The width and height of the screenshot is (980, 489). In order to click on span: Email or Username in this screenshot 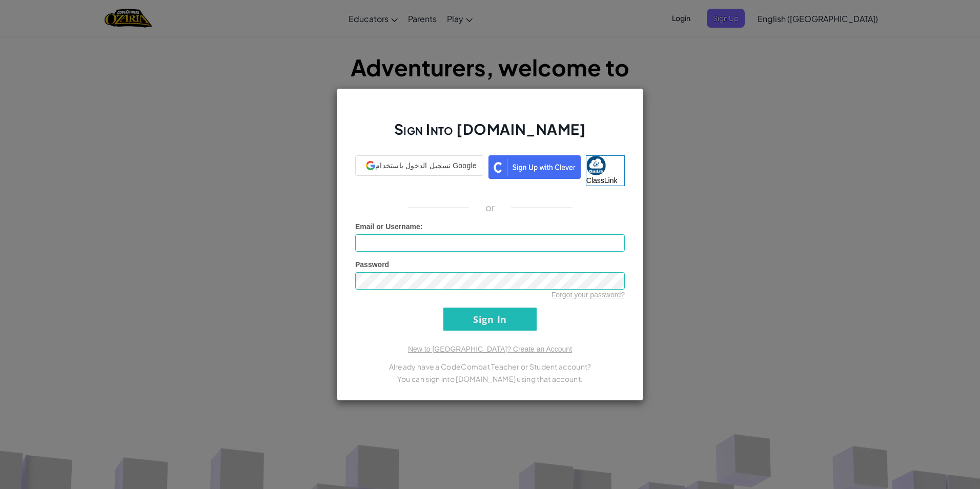, I will do `click(388, 227)`.